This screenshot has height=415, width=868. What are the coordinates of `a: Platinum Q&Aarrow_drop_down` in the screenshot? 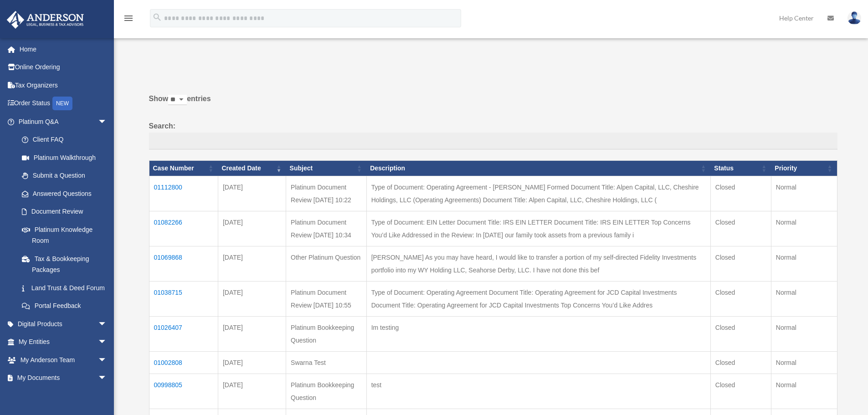 It's located at (61, 121).